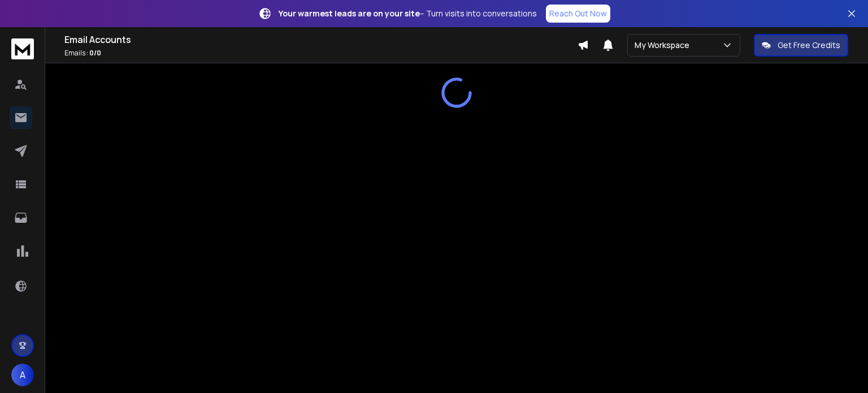 The width and height of the screenshot is (868, 393). What do you see at coordinates (801, 45) in the screenshot?
I see `button: Get Free Credits` at bounding box center [801, 45].